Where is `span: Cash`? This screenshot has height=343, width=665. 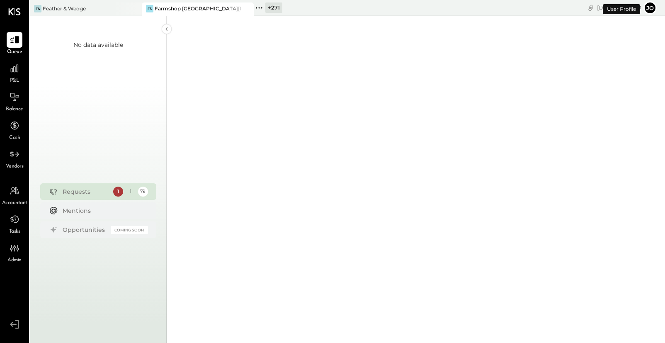
span: Cash is located at coordinates (15, 138).